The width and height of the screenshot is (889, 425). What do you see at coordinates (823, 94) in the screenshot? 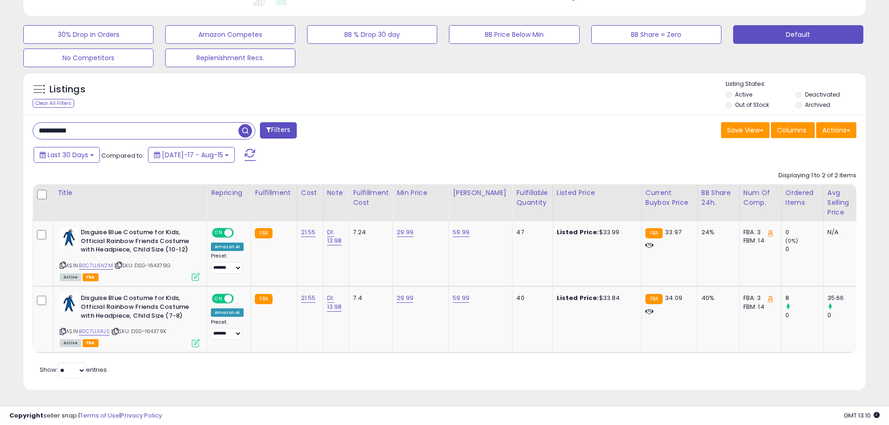
I see `label: Deactivated` at bounding box center [823, 94].